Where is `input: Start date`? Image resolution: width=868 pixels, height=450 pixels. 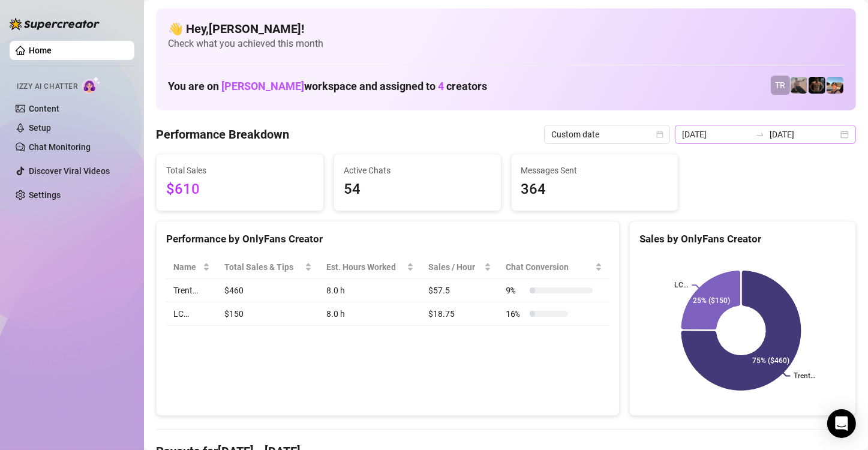
input: Start date is located at coordinates (716, 134).